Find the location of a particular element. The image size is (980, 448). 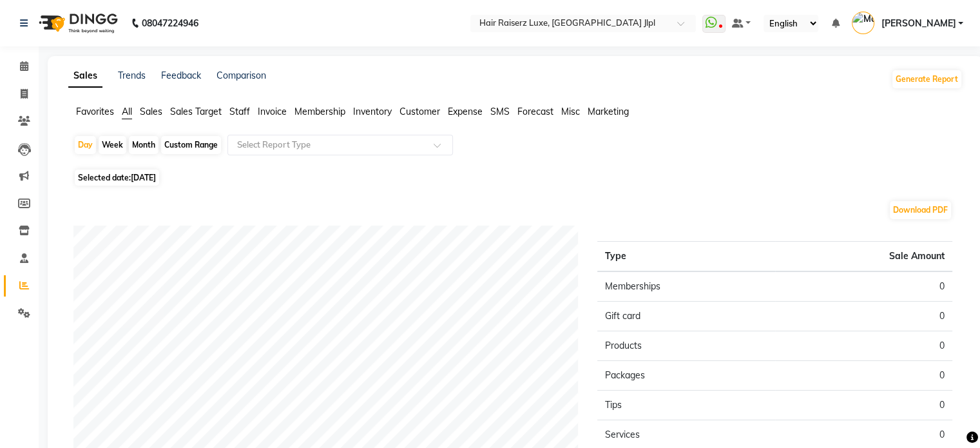

td: Gift card is located at coordinates (685, 316).